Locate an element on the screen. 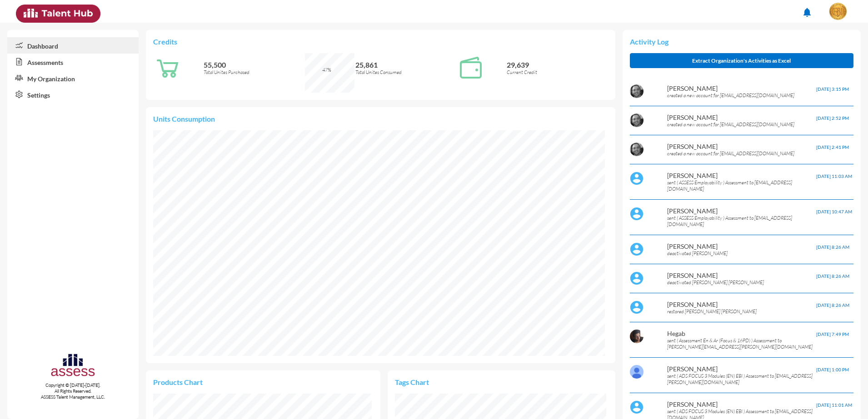  p: Total Unites Purchased is located at coordinates (254, 72).